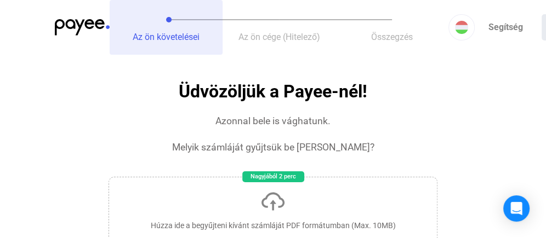 The height and width of the screenshot is (238, 546). Describe the element at coordinates (166, 37) in the screenshot. I see `span: Az ön követelései` at that location.